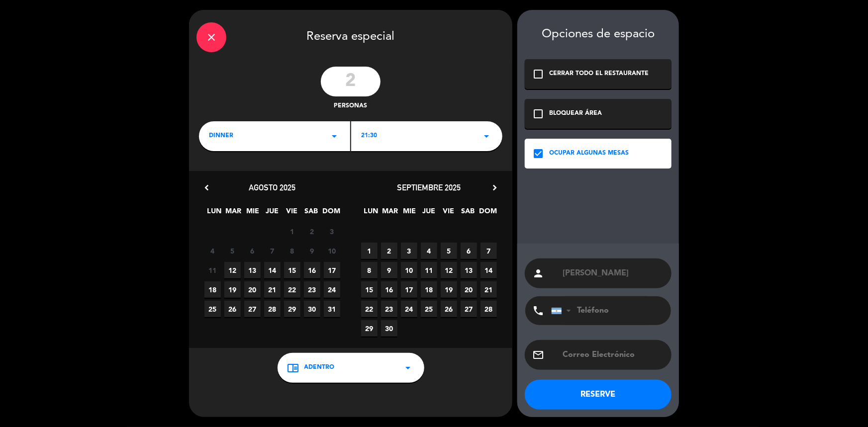 The image size is (868, 427). Describe the element at coordinates (221, 137) in the screenshot. I see `span: dinner` at that location.